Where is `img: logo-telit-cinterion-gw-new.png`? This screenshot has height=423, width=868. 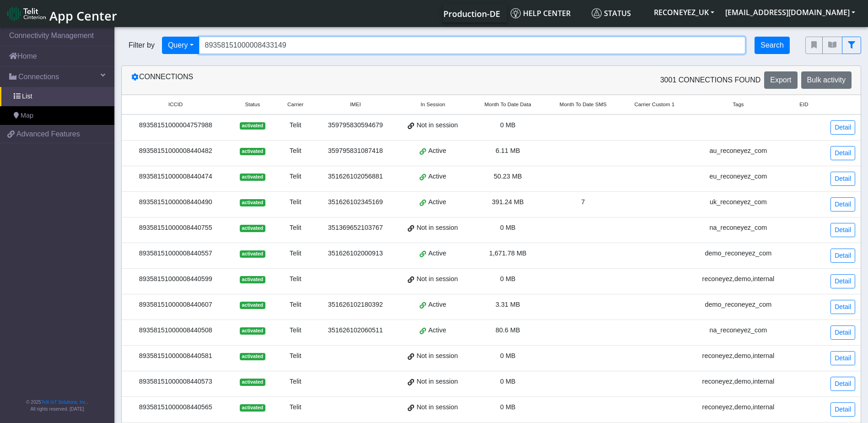 img: logo-telit-cinterion-gw-new.png is located at coordinates (26, 14).